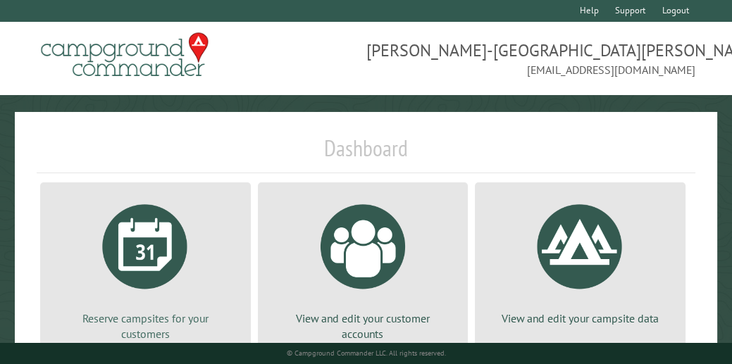 The height and width of the screenshot is (364, 732). Describe the element at coordinates (145, 268) in the screenshot. I see `a: Reserve campsites for your customers` at that location.